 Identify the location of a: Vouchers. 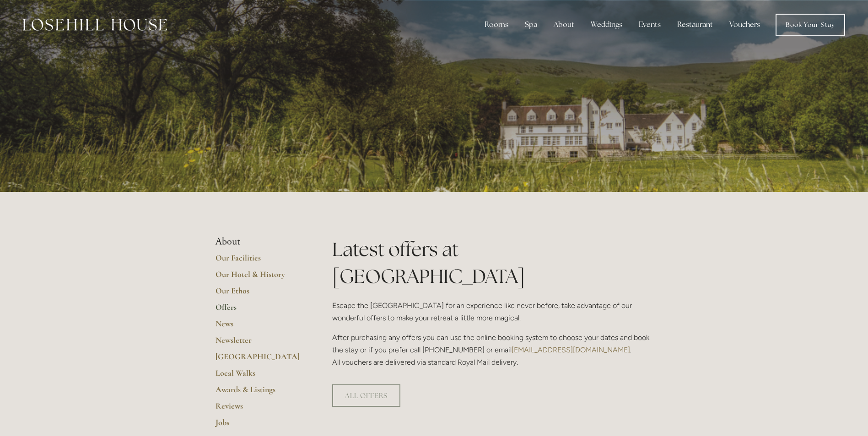
(744, 25).